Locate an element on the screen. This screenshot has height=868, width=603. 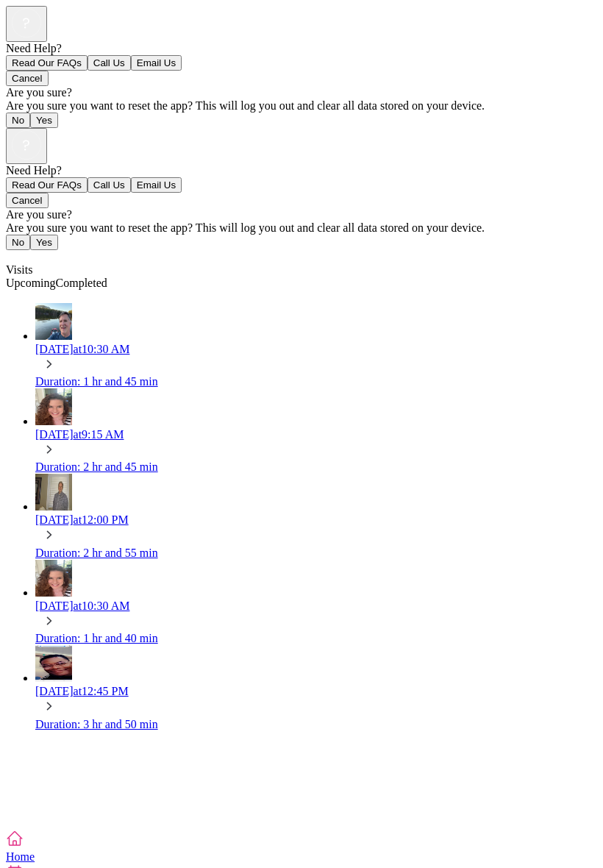
div: Duration: 2 hr and 55 min is located at coordinates (316, 553).